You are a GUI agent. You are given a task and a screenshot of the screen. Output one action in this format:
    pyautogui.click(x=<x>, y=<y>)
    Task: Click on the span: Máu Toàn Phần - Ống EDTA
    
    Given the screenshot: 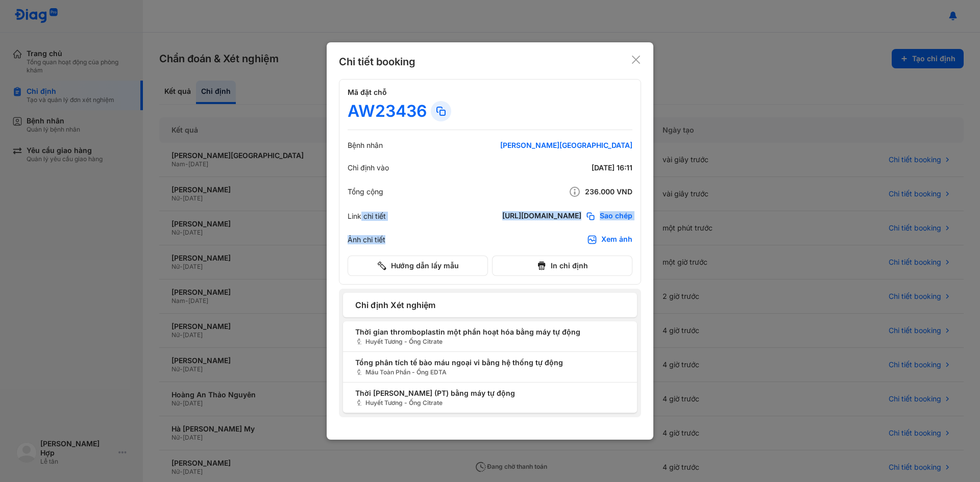 What is the action you would take?
    pyautogui.click(x=490, y=372)
    